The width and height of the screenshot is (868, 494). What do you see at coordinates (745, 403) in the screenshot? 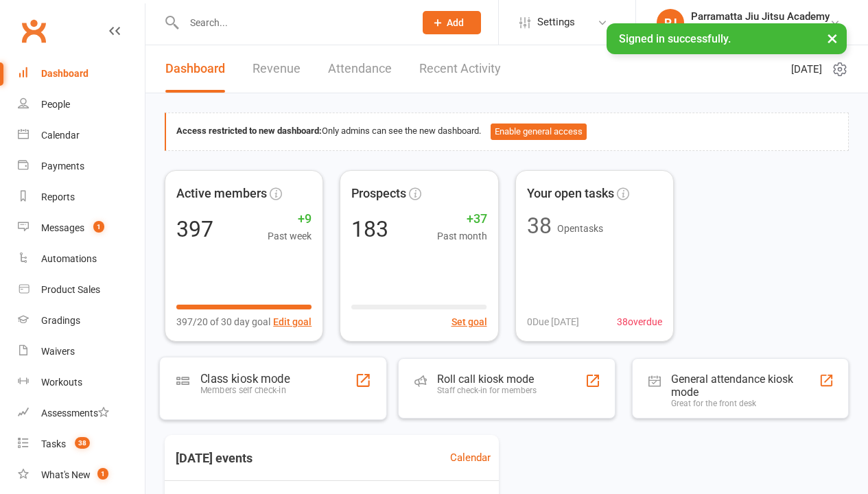
I see `div: Great for the front desk` at bounding box center [745, 403].